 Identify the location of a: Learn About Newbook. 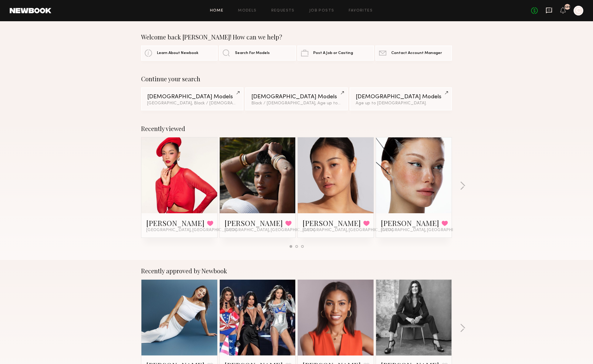
(179, 53).